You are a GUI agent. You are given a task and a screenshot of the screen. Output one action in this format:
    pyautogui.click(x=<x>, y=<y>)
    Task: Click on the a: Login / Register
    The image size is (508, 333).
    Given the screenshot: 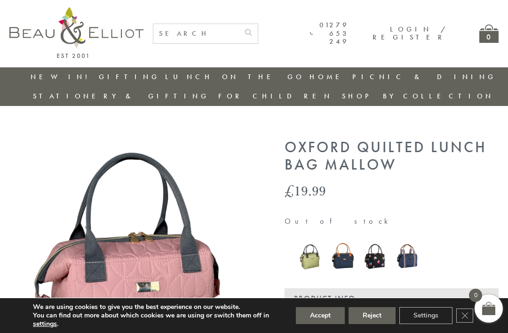 What is the action you would take?
    pyautogui.click(x=409, y=33)
    